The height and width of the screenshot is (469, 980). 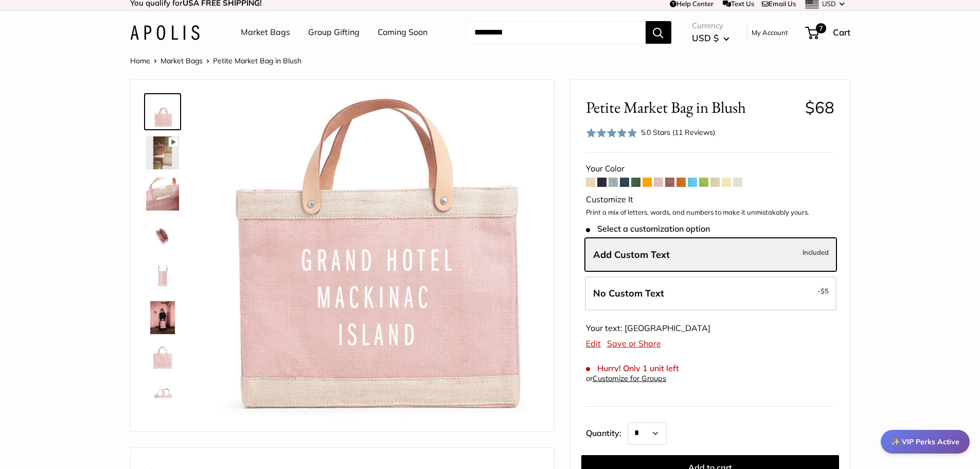 What do you see at coordinates (163, 111) in the screenshot?
I see `a: description_Our first ever Blush Collection` at bounding box center [163, 111].